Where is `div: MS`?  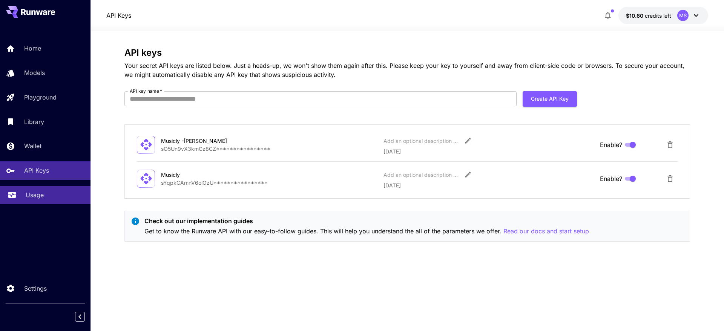
div: MS is located at coordinates (683, 15).